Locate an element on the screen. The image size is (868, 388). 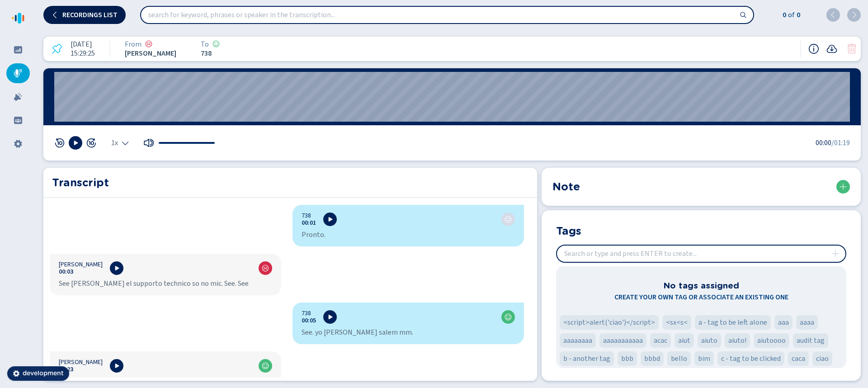
svg: jump-back is located at coordinates (59, 143).